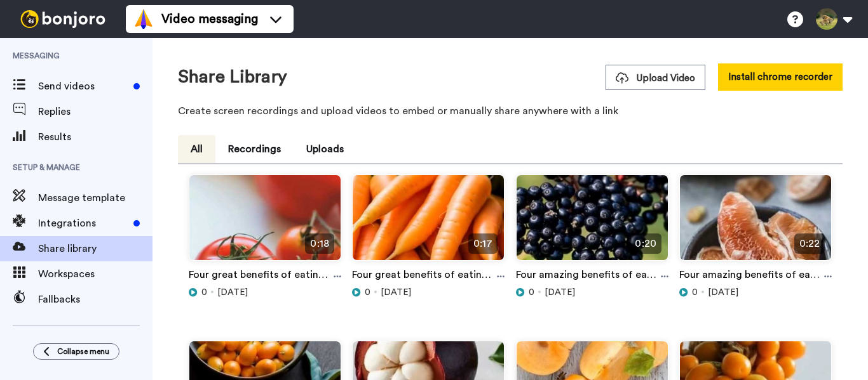  What do you see at coordinates (144, 19) in the screenshot?
I see `img: vm-color.svg` at bounding box center [144, 19].